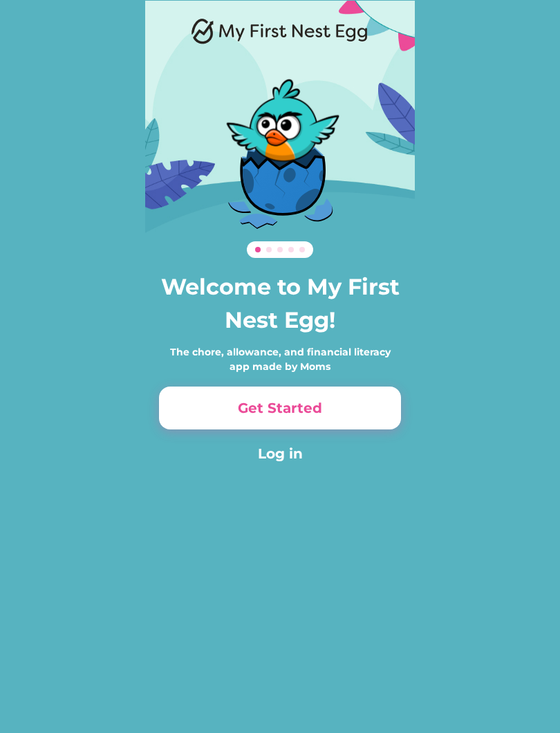  I want to click on button: Get Started, so click(280, 408).